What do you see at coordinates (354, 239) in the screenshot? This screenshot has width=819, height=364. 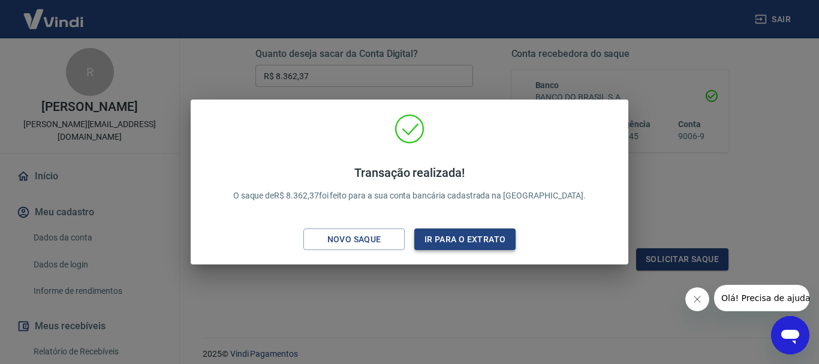 I see `div: Novo saque` at bounding box center [354, 239].